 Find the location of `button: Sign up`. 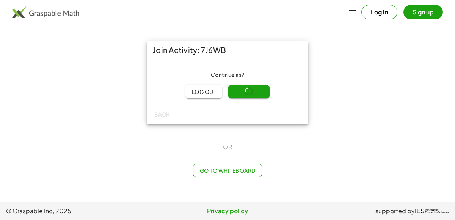

button: Sign up is located at coordinates (423, 12).